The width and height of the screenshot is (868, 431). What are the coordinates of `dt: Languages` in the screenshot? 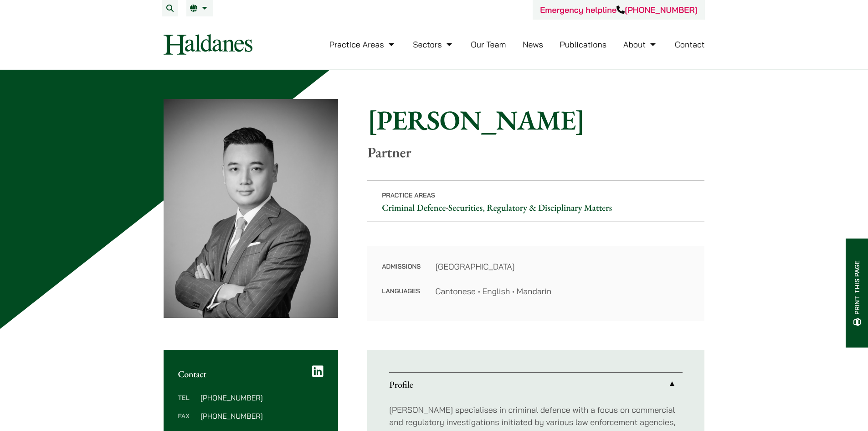 It's located at (401, 291).